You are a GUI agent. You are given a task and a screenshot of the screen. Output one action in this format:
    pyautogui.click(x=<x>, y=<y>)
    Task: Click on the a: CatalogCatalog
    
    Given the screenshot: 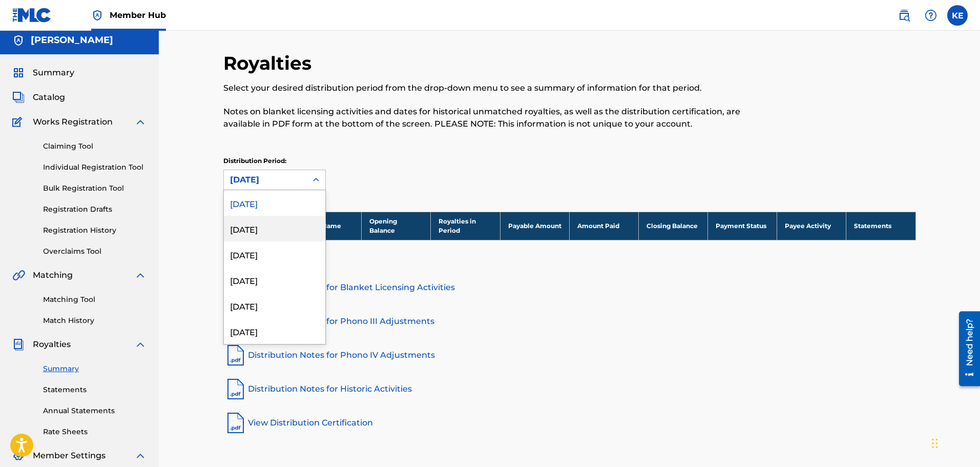 What is the action you would take?
    pyautogui.click(x=38, y=97)
    